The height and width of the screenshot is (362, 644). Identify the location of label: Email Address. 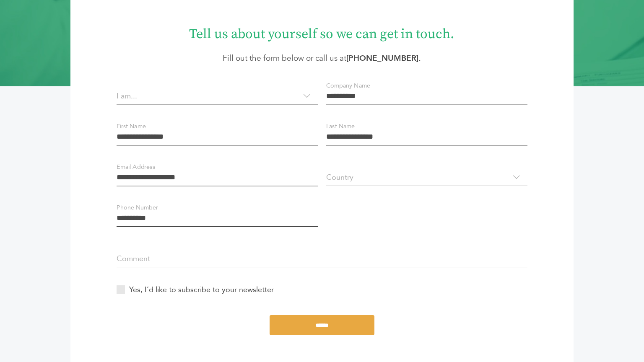
(136, 167).